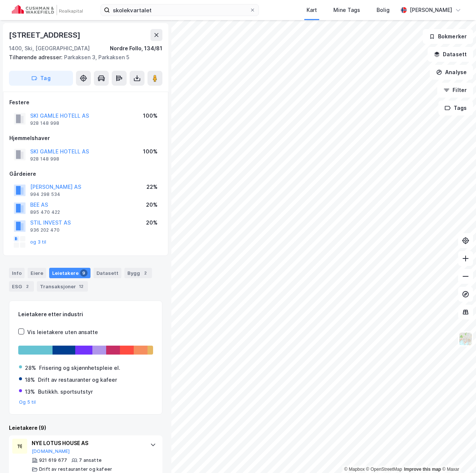 The height and width of the screenshot is (473, 476). Describe the element at coordinates (86, 174) in the screenshot. I see `div: Gårdeiere` at that location.